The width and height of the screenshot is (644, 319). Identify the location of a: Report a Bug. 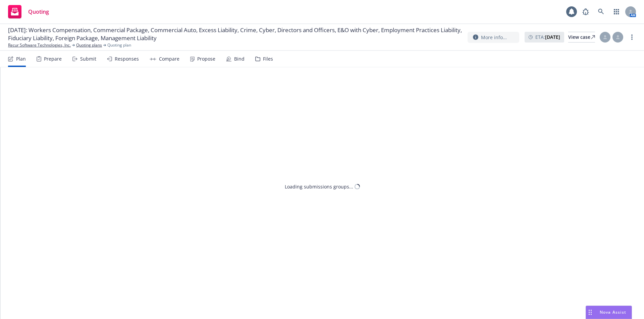
(585, 12).